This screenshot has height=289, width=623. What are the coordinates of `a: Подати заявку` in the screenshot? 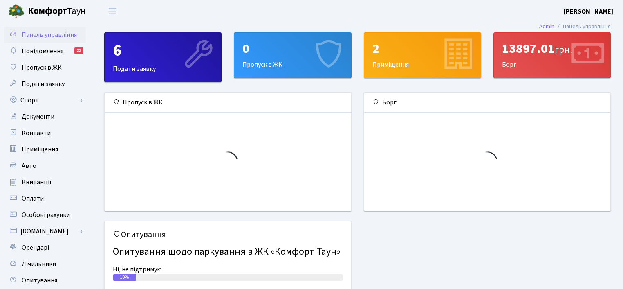 It's located at (45, 84).